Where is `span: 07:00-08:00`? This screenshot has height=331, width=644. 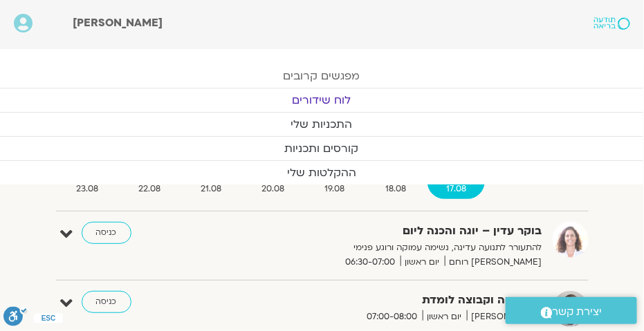 span: 07:00-08:00 is located at coordinates (393, 317).